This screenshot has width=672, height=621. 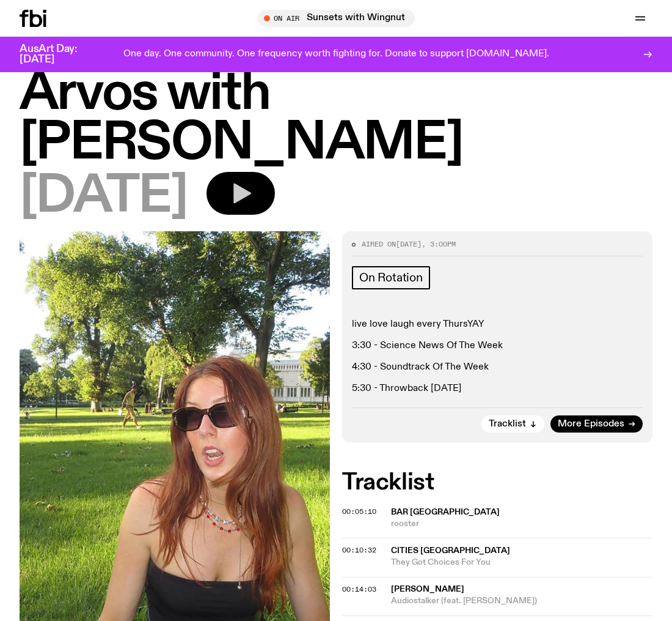 What do you see at coordinates (507, 424) in the screenshot?
I see `span: Tracklist` at bounding box center [507, 424].